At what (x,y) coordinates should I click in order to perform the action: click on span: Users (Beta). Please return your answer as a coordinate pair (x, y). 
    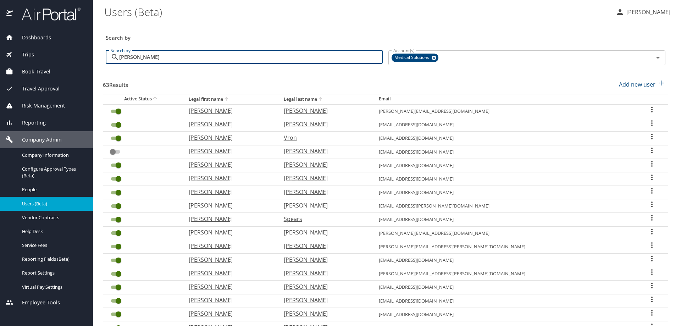
    Looking at the image, I should click on (53, 204).